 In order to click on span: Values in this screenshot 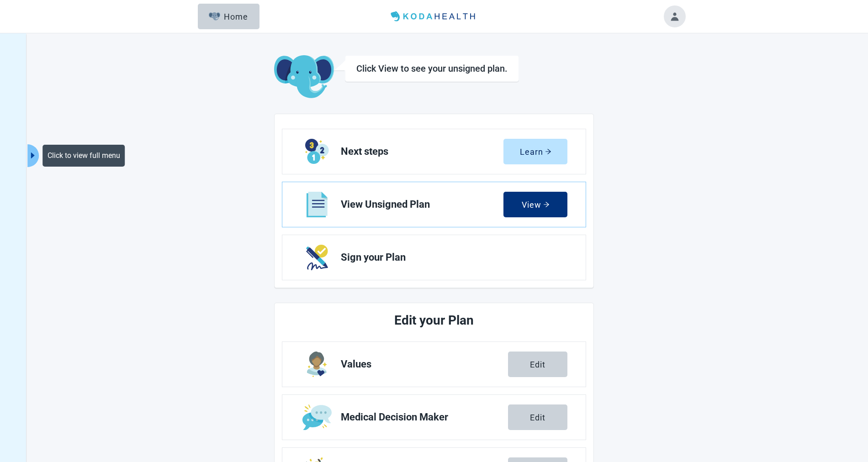, I will do `click(425, 364)`.